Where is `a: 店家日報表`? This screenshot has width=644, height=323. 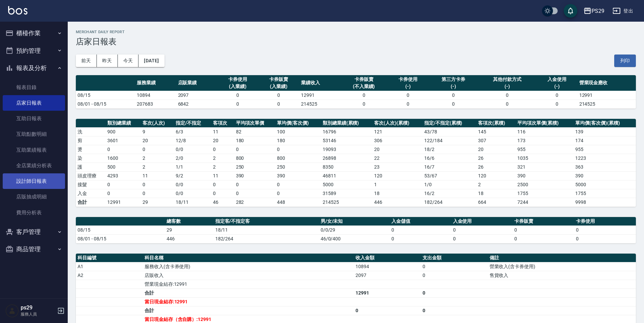
a: 店家日報表 is located at coordinates (34, 103).